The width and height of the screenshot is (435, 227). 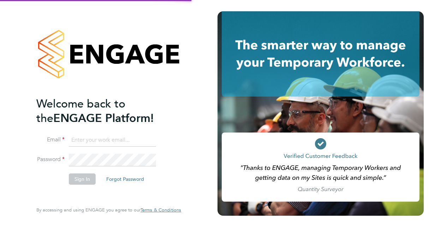 What do you see at coordinates (82, 179) in the screenshot?
I see `button: Sign In` at bounding box center [82, 179].